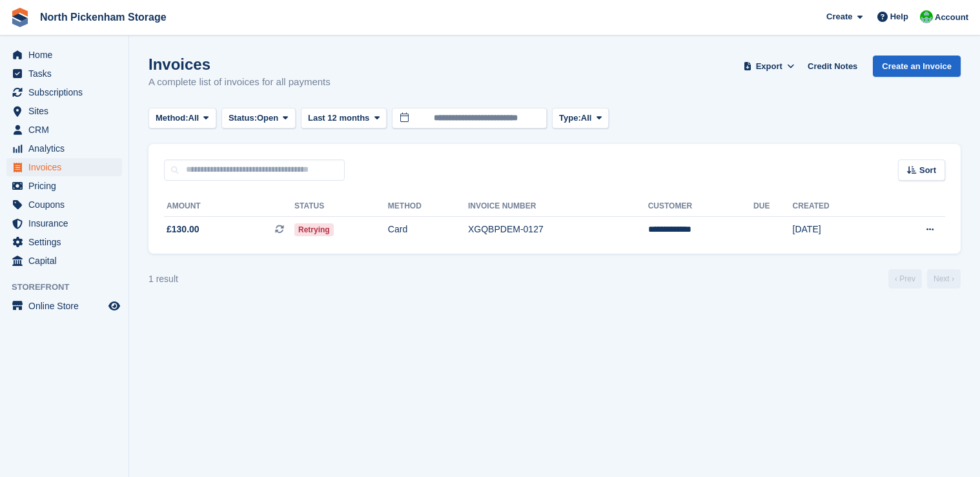  Describe the element at coordinates (344, 118) in the screenshot. I see `button: Last 12 months` at that location.